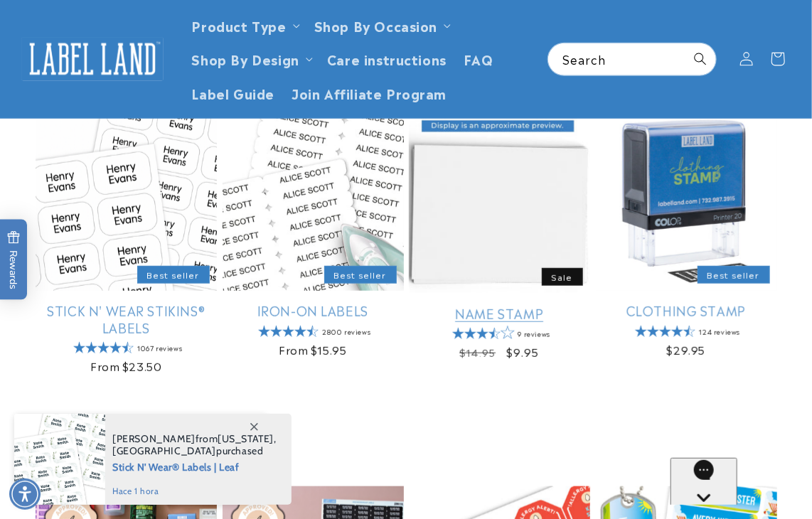  What do you see at coordinates (245, 25) in the screenshot?
I see `summary: Product Type` at bounding box center [245, 25].